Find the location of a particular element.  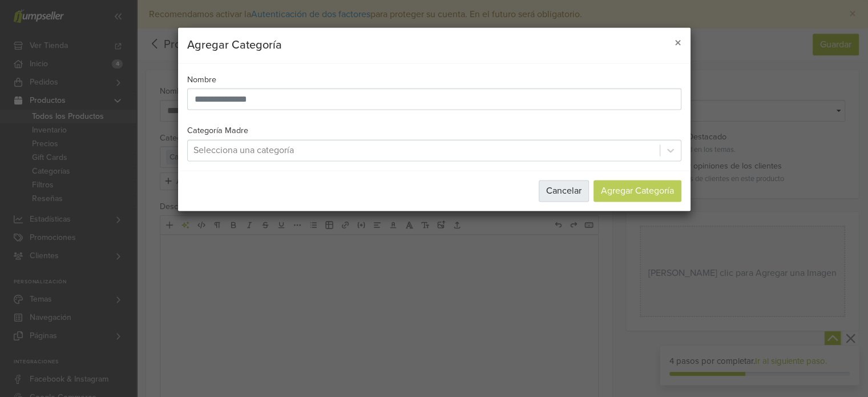

h5: Agregar Categoría is located at coordinates (235, 45).